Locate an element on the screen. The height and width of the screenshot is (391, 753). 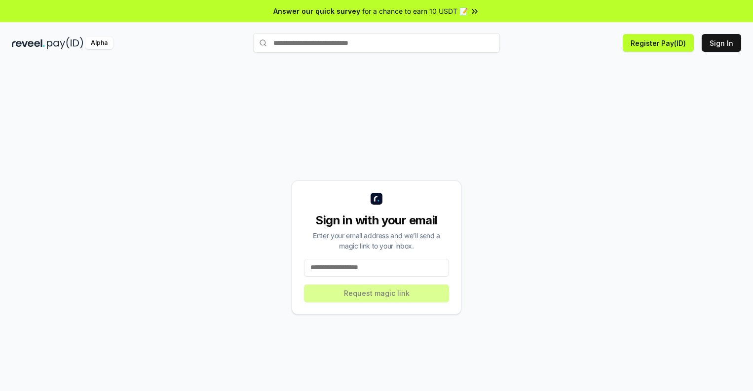
img: pay_id is located at coordinates (65, 43).